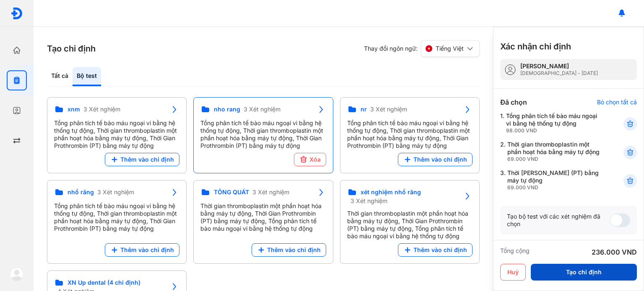 This screenshot has height=291, width=644. I want to click on div: Bỏ chọn tất cả, so click(616, 102).